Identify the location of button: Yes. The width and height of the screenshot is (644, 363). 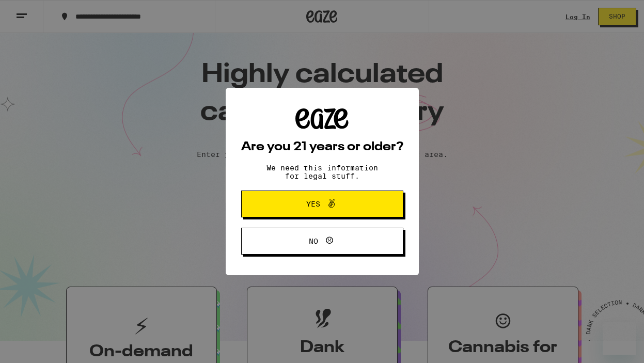
(322, 204).